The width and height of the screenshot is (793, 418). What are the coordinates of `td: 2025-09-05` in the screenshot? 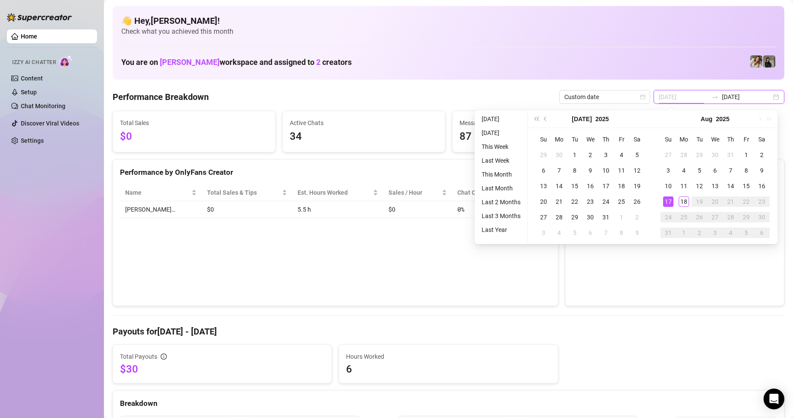 It's located at (746, 233).